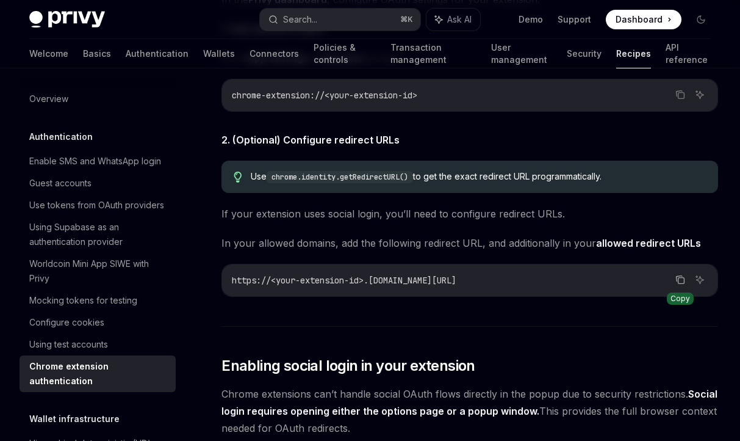 Image resolution: width=740 pixels, height=441 pixels. Describe the element at coordinates (345, 54) in the screenshot. I see `a: Policies & controls` at that location.